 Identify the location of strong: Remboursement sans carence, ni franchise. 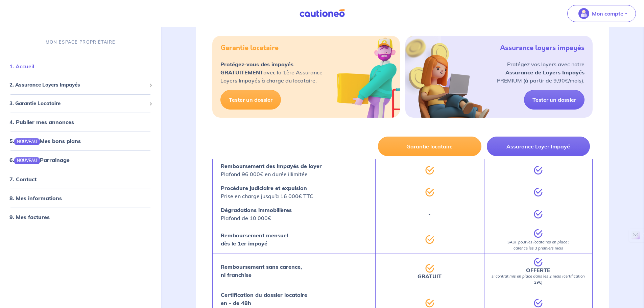
(262, 271).